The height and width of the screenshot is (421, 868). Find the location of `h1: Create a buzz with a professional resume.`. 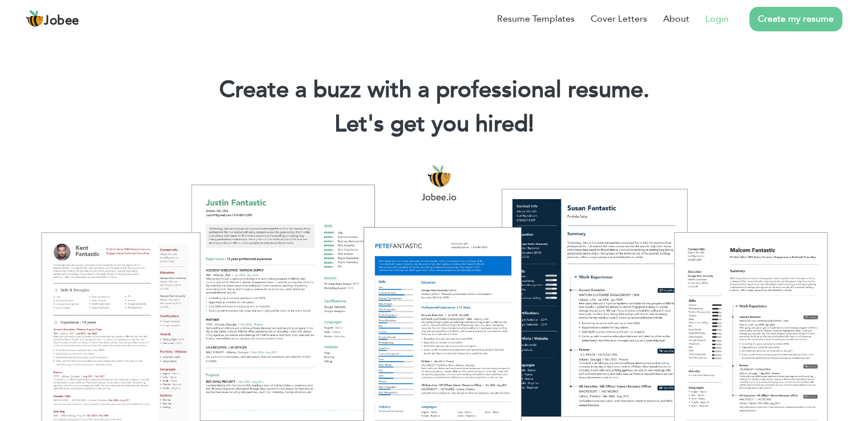

h1: Create a buzz with a professional resume. is located at coordinates (433, 90).